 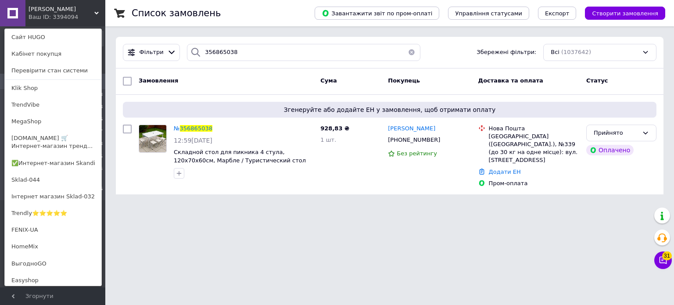 What do you see at coordinates (335, 128) in the screenshot?
I see `span: 928,83 ₴` at bounding box center [335, 128].